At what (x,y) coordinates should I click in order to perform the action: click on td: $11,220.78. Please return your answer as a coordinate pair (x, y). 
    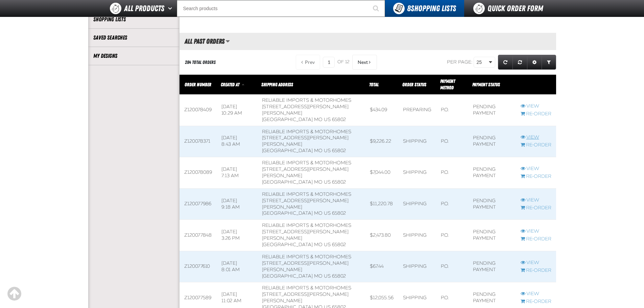
    Looking at the image, I should click on (382, 204).